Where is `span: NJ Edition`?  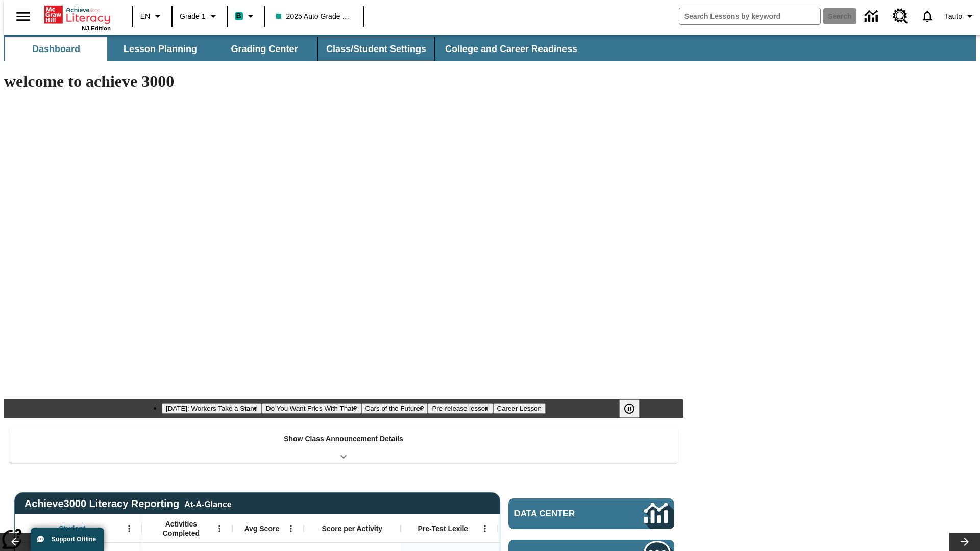
span: NJ Edition is located at coordinates (96, 28).